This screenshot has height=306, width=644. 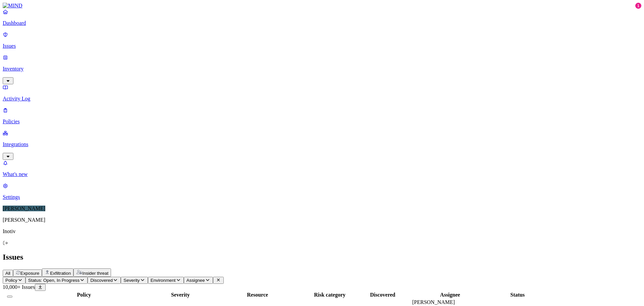 I want to click on p: Activity Log, so click(x=322, y=99).